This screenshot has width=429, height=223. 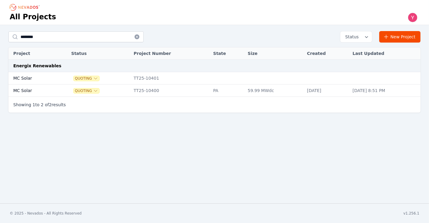 I want to click on tr: MC SolarQuotingTT25-10401, so click(x=215, y=78).